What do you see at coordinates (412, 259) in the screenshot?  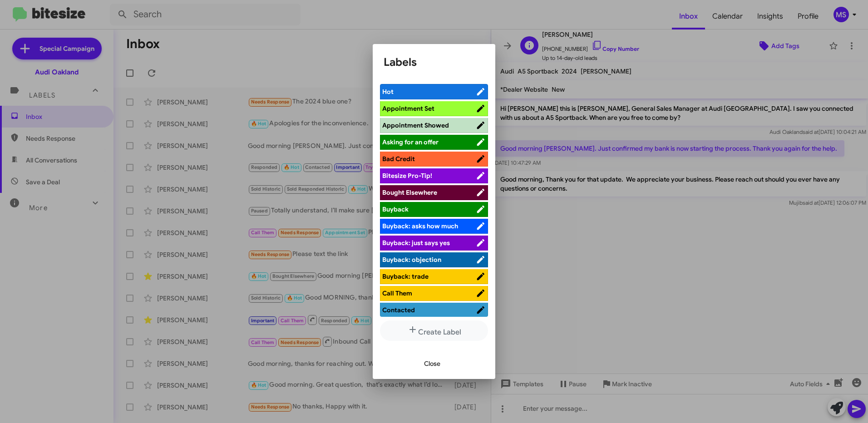 I see `span: Buyback: objection` at bounding box center [412, 259].